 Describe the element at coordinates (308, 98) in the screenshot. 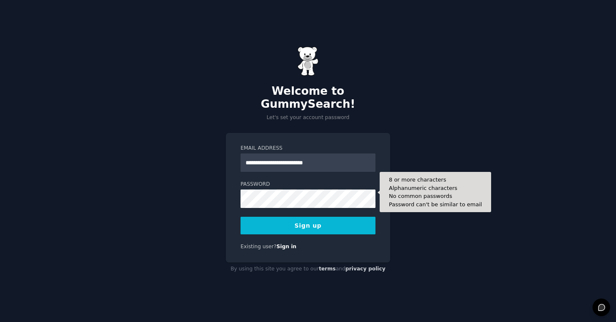

I see `h2: Welcome to GummySearch!` at that location.